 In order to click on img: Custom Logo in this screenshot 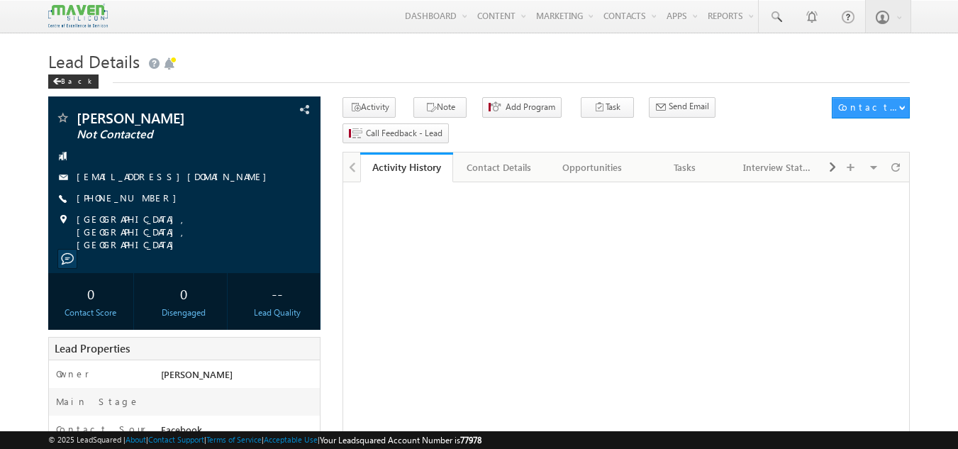, I will do `click(78, 16)`.